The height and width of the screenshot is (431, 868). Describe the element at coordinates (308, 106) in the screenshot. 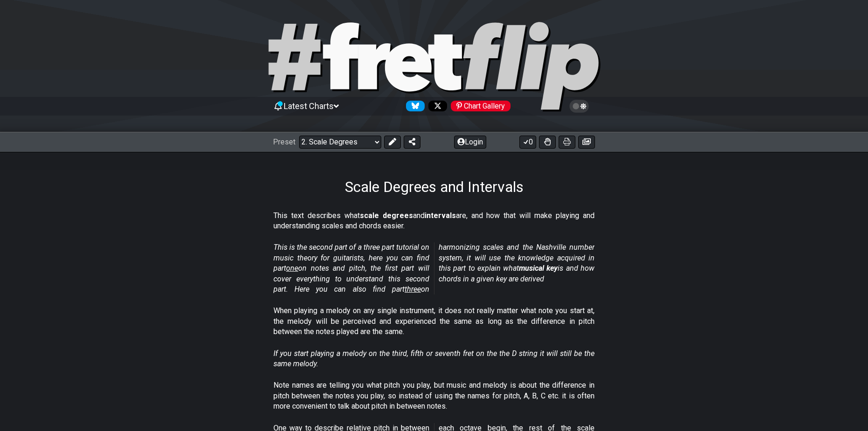

I see `span: Latest Charts` at that location.